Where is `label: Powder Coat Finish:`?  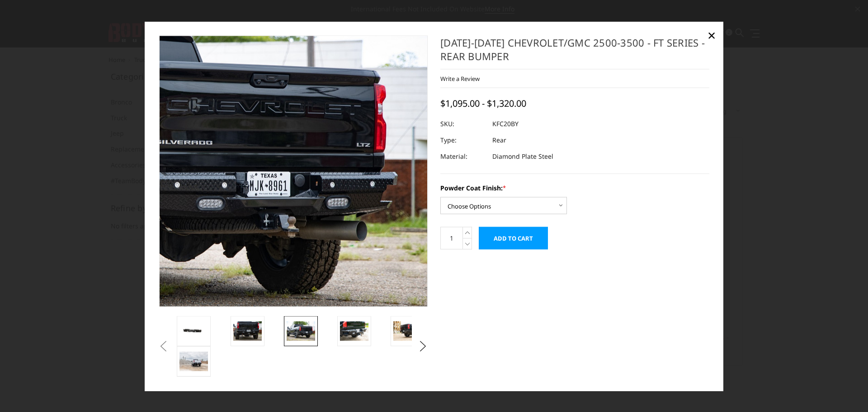
label: Powder Coat Finish: is located at coordinates (575, 187).